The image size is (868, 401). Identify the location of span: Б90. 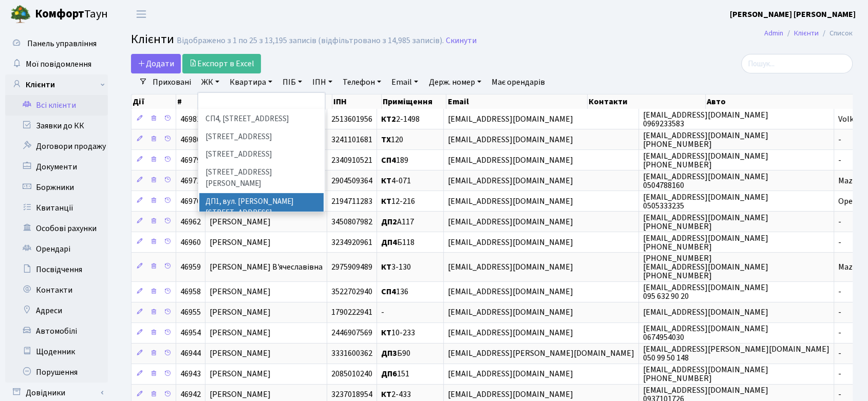
(396, 354).